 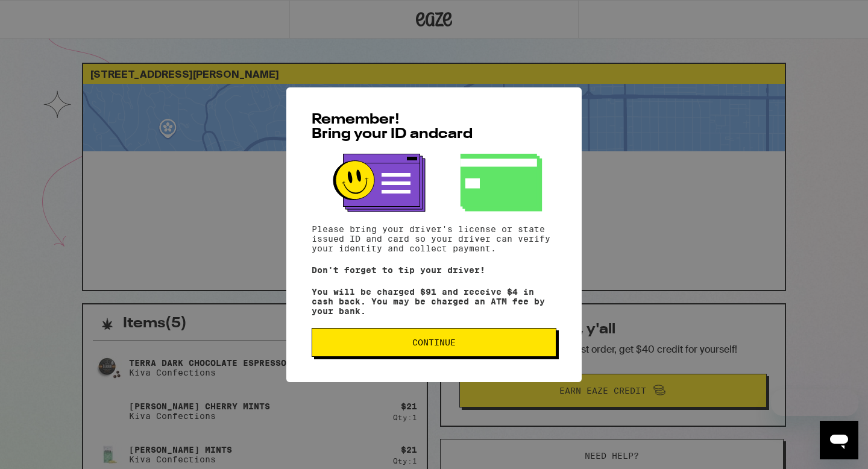 I want to click on p: Don't forget to tip your driver!, so click(x=434, y=270).